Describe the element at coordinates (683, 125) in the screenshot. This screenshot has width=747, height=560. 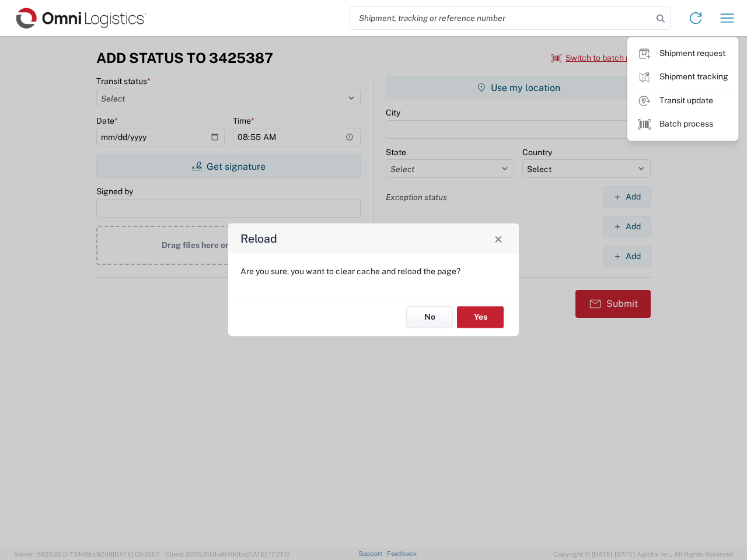
I see `a: Batch process` at that location.